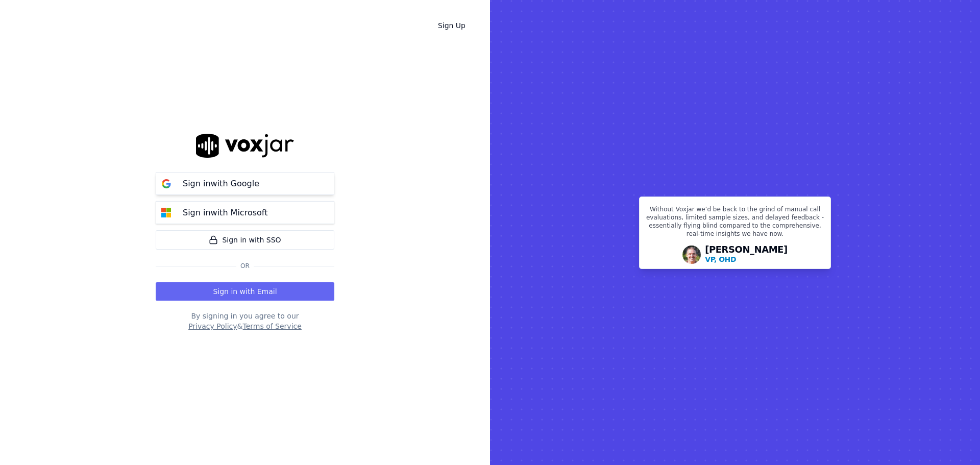 The image size is (980, 465). I want to click on p: Without Voxjar we’d be back to the grind of manual call evaluations, limited sample sizes, and de..., so click(735, 223).